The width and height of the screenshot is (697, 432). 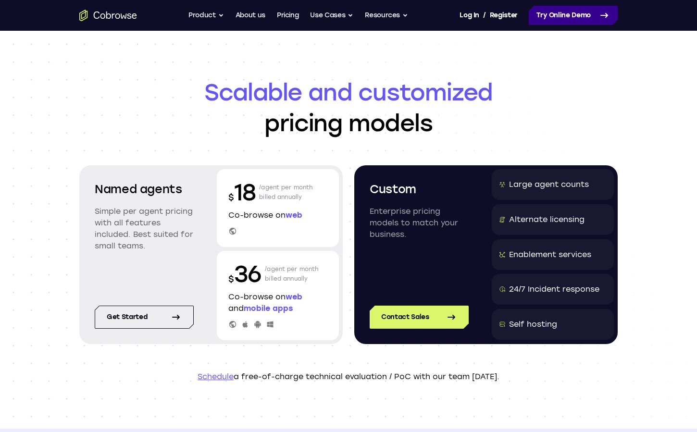 What do you see at coordinates (554, 289) in the screenshot?
I see `div: 24/7 Incident response` at bounding box center [554, 289].